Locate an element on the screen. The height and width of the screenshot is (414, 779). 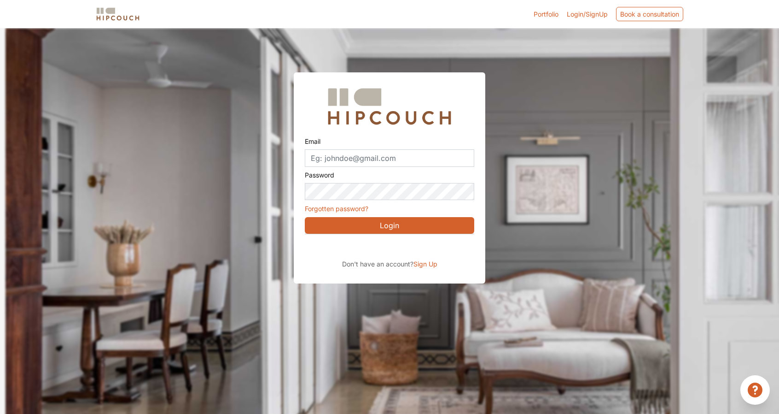
span: Don't have an account? is located at coordinates (378, 263).